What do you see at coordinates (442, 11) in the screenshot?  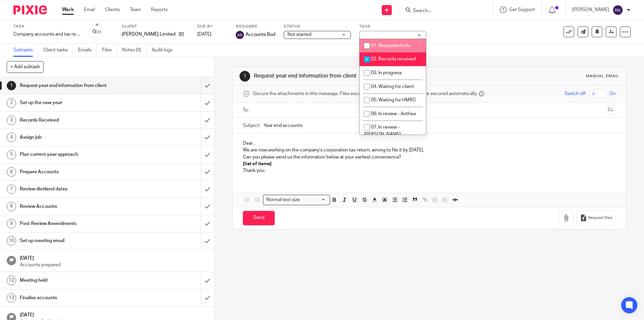 I see `input: Search` at bounding box center [442, 11].